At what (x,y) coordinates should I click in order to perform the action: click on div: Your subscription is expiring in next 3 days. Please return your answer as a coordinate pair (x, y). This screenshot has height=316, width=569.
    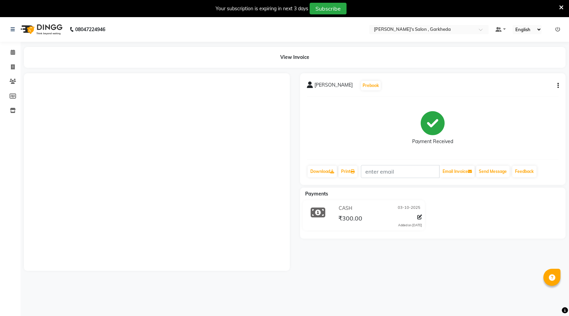
    Looking at the image, I should click on (262, 9).